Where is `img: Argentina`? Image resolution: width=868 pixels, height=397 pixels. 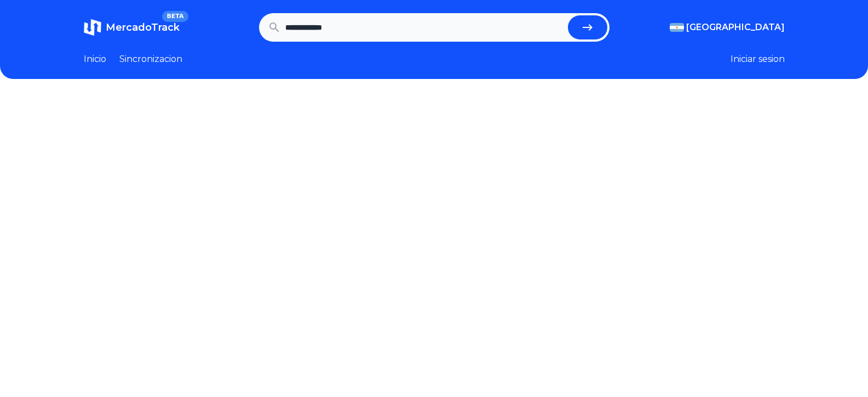 img: Argentina is located at coordinates (677, 27).